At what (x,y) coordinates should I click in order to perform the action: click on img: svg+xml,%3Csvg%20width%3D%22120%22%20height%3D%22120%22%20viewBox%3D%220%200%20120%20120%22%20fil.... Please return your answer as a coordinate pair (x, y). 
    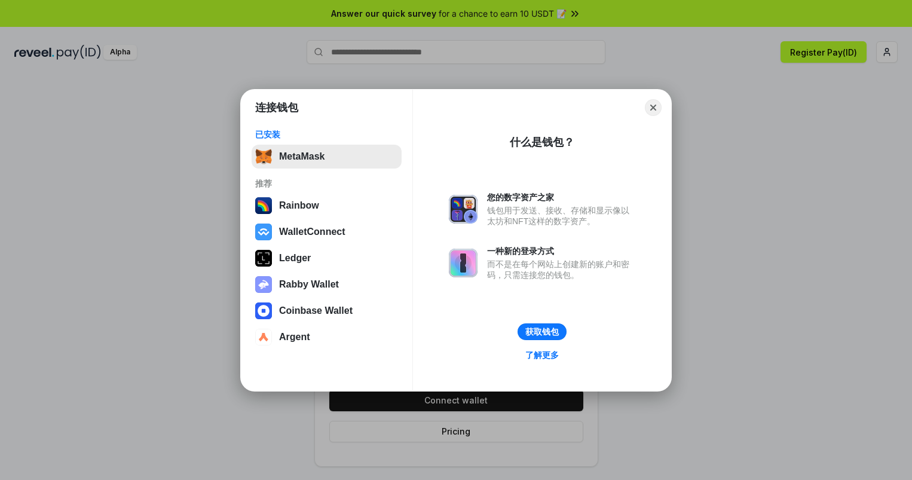
    Looking at the image, I should click on (264, 206).